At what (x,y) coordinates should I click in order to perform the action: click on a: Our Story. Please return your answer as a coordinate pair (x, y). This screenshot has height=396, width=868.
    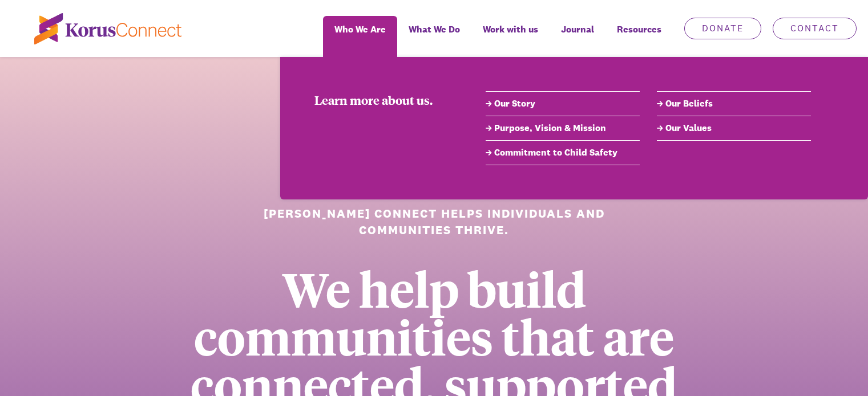
    Looking at the image, I should click on (563, 104).